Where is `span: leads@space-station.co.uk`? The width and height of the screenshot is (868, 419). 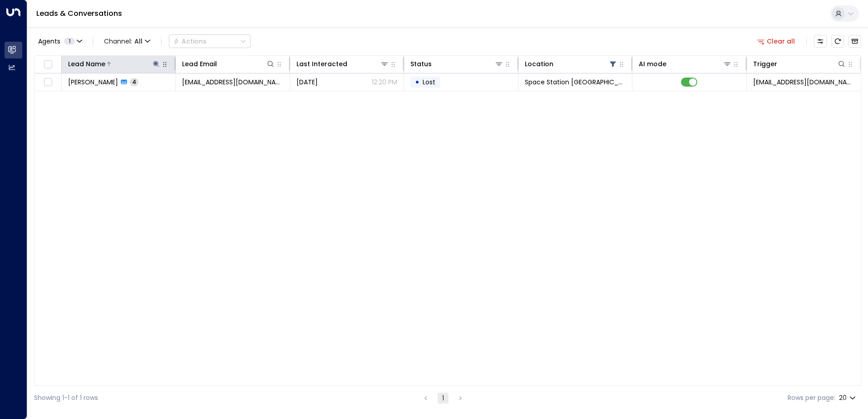
span: leads@space-station.co.uk is located at coordinates (803, 82).